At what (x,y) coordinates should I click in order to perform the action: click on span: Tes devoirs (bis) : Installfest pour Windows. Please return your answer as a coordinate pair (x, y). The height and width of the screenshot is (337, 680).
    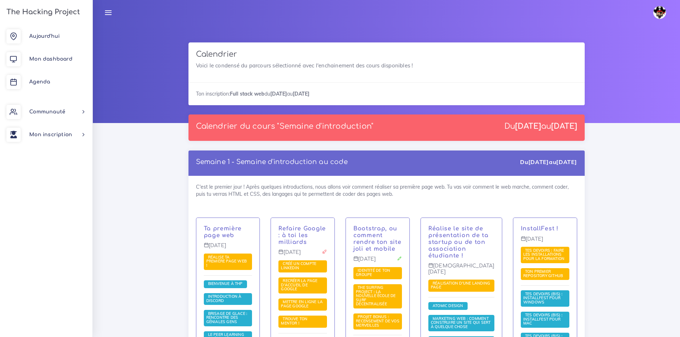
    Looking at the image, I should click on (543, 298).